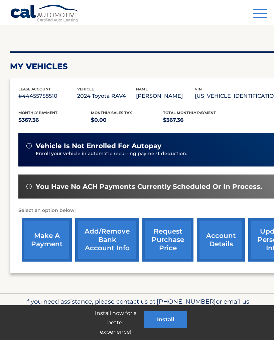 Image resolution: width=274 pixels, height=340 pixels. I want to click on span: Monthly Payment, so click(38, 113).